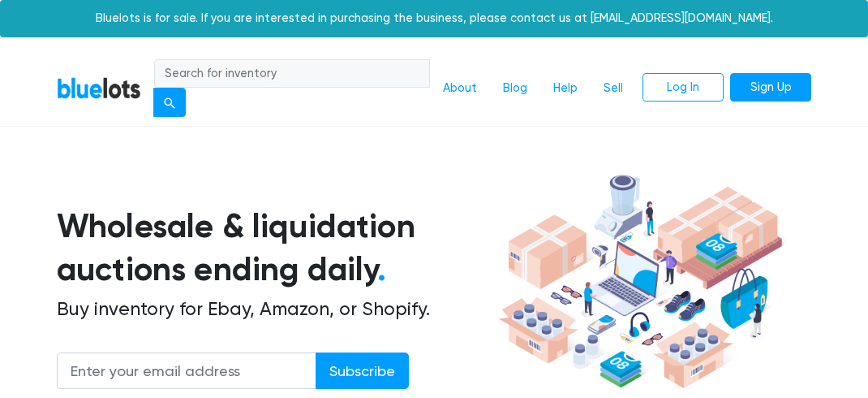 The height and width of the screenshot is (398, 868). Describe the element at coordinates (683, 88) in the screenshot. I see `a: Log In` at that location.